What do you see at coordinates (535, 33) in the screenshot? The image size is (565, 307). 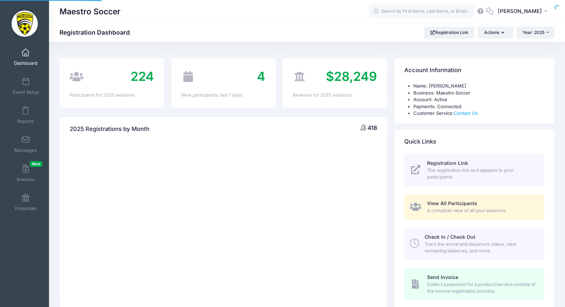 I see `button: Year: 2025` at bounding box center [535, 33].